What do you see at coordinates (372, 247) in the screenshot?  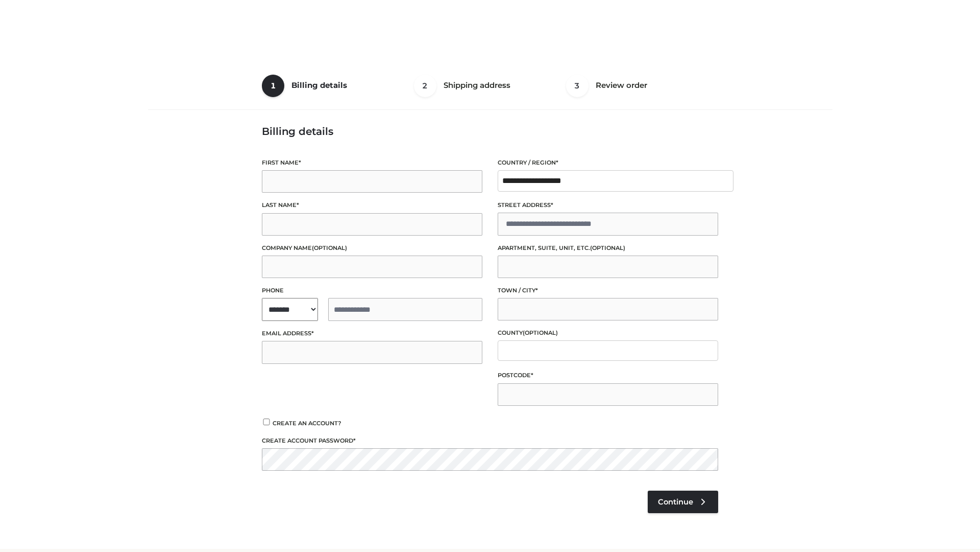 I see `label: Company name` at bounding box center [372, 247].